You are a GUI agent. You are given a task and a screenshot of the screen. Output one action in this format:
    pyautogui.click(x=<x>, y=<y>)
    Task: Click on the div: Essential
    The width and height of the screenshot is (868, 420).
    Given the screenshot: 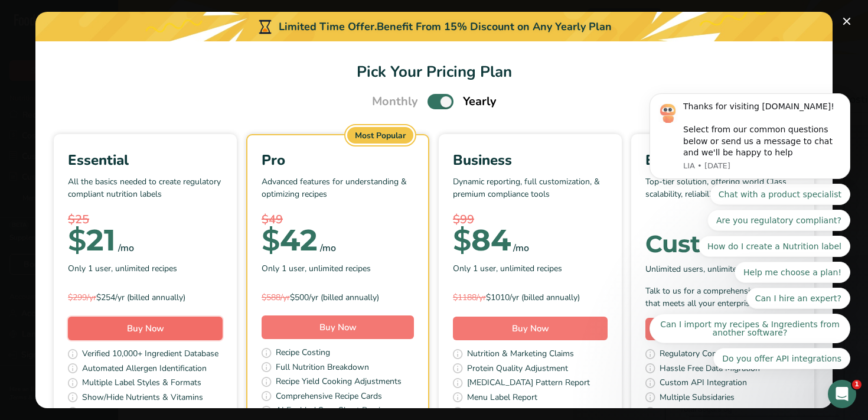 What is the action you would take?
    pyautogui.click(x=145, y=160)
    